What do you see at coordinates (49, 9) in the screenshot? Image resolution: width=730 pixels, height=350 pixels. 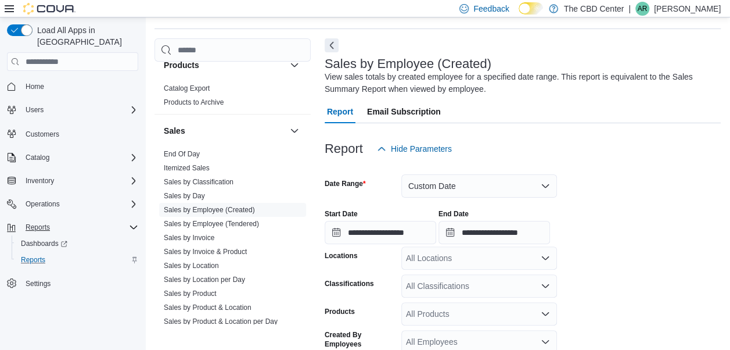 I see `img: Cova` at bounding box center [49, 9].